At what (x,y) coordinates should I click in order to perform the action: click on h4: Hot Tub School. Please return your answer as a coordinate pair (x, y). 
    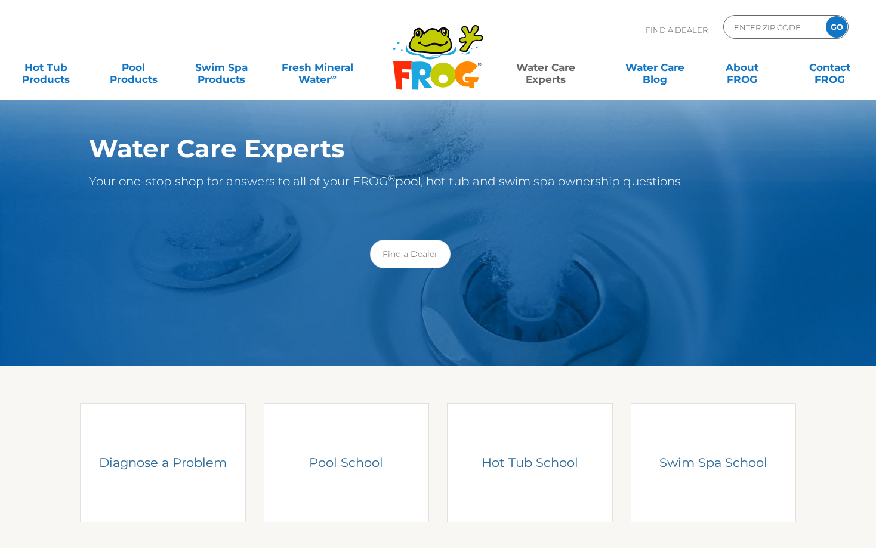
    Looking at the image, I should click on (530, 462).